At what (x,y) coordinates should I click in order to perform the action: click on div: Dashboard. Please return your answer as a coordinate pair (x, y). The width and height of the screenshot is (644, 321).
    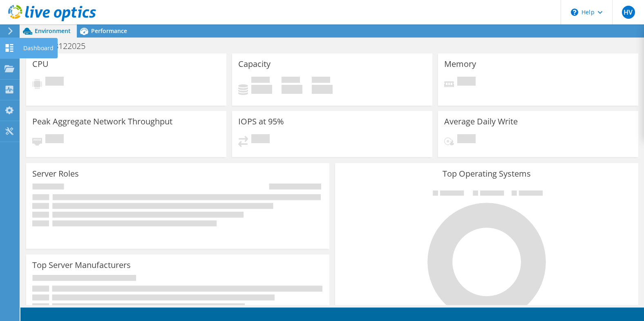
    Looking at the image, I should click on (38, 48).